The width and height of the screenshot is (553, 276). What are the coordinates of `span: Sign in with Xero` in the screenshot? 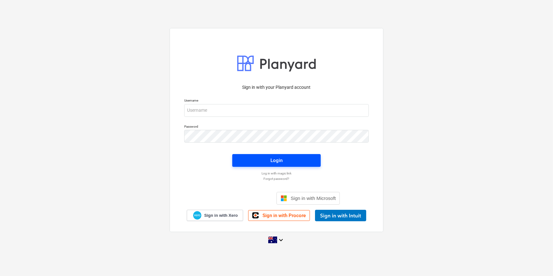 It's located at (221, 215).